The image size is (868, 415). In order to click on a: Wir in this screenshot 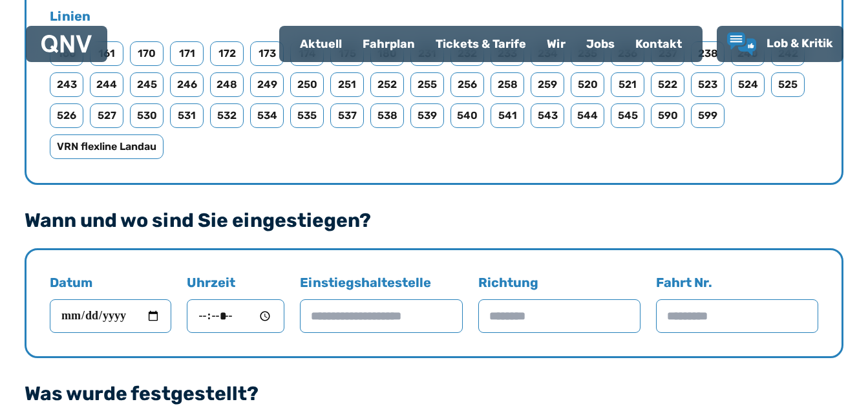, I will do `click(555, 44)`.